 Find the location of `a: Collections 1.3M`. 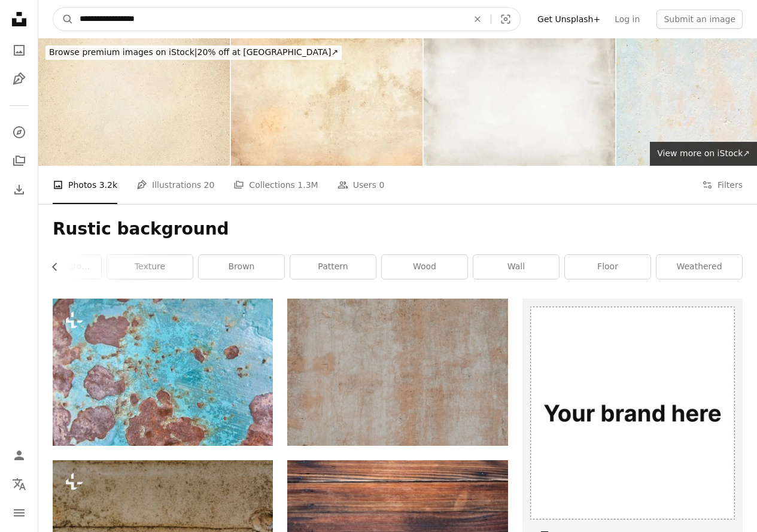

a: Collections 1.3M is located at coordinates (275, 185).